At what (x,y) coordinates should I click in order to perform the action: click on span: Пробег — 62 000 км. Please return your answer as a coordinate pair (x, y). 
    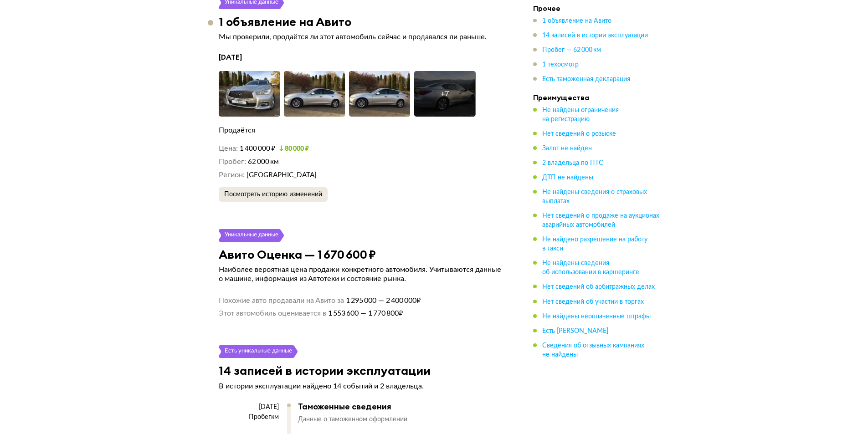
    Looking at the image, I should click on (572, 50).